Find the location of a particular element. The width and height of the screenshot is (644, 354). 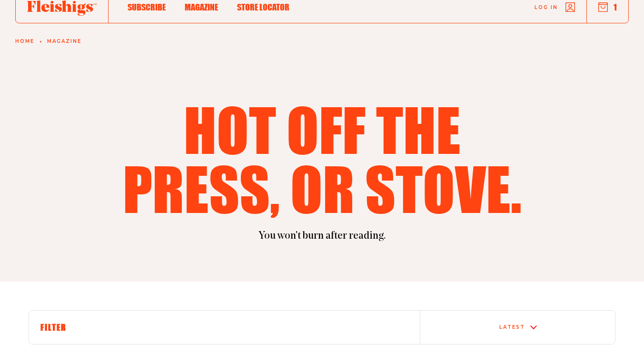

a: Log in is located at coordinates (554, 7).